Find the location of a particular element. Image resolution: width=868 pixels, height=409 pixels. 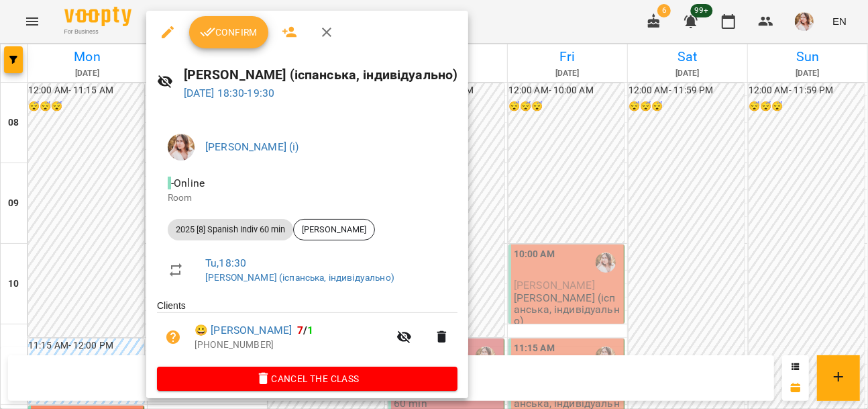

button: Confirm is located at coordinates (229, 32).